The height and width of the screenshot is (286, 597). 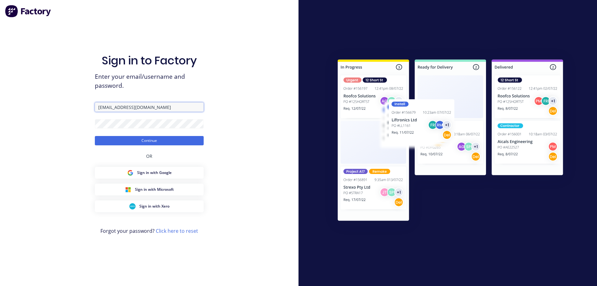 I want to click on img: Factory, so click(x=28, y=11).